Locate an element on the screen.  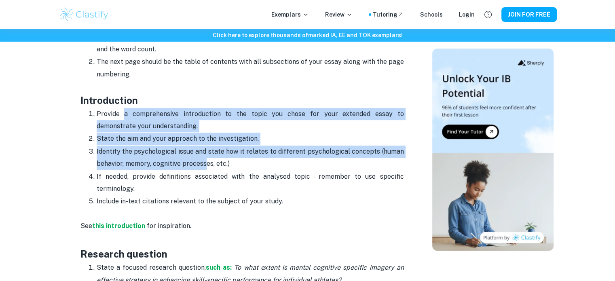
a: Thumbnail is located at coordinates (493, 150).